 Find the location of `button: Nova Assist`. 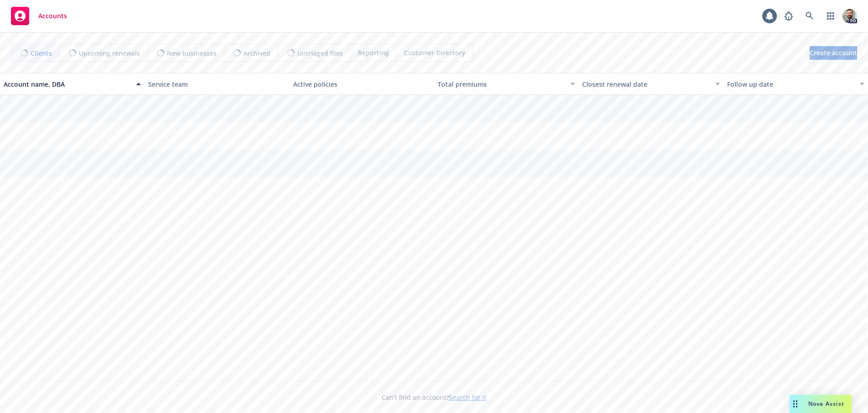

button: Nova Assist is located at coordinates (821, 404).